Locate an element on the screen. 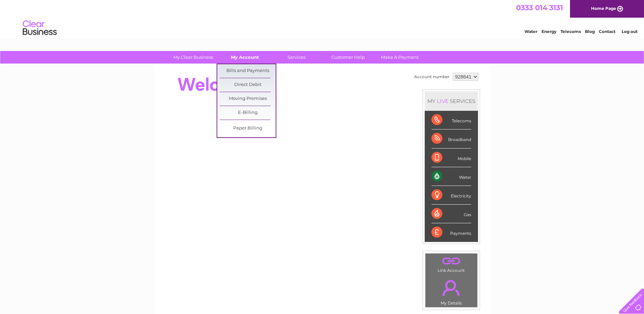 This screenshot has height=314, width=644. a: E-Billing is located at coordinates (247, 112).